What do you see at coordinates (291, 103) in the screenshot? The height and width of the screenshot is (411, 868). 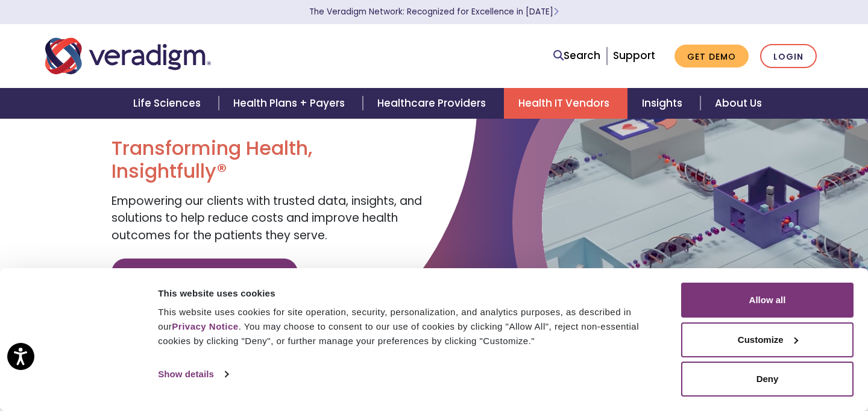 I see `a: Health Plans + Payers` at bounding box center [291, 103].